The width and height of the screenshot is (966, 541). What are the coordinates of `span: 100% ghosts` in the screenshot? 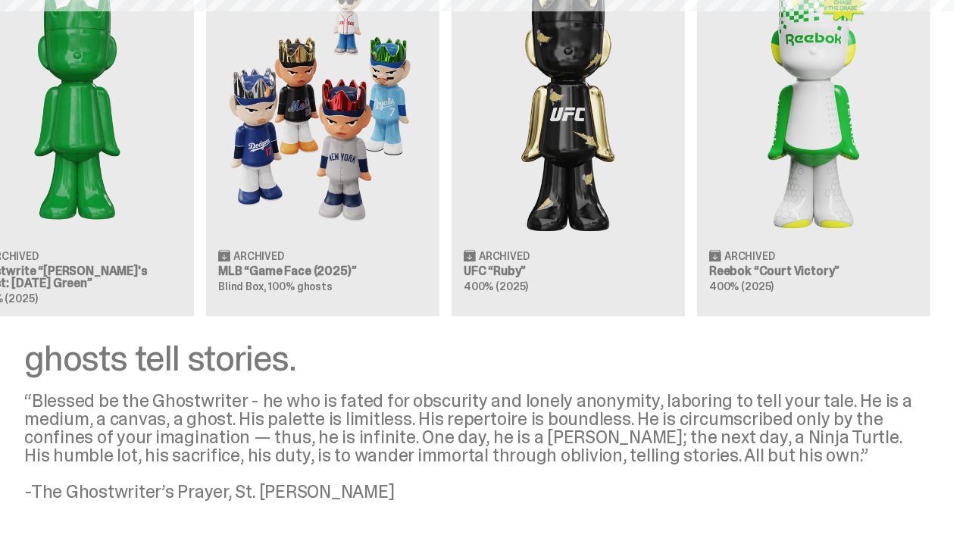 It's located at (300, 286).